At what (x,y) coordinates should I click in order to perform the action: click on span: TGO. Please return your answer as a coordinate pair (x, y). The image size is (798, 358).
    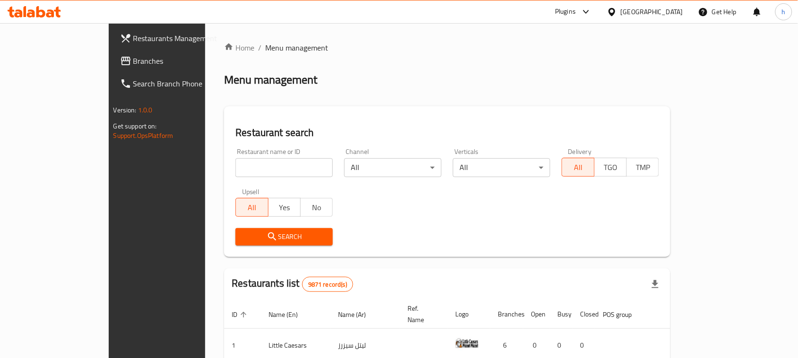
    Looking at the image, I should click on (611, 167).